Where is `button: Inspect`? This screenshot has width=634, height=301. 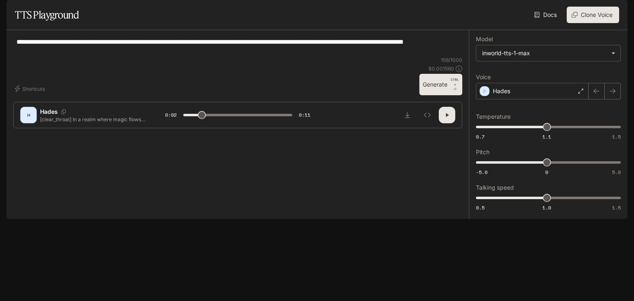
button: Inspect is located at coordinates (427, 115).